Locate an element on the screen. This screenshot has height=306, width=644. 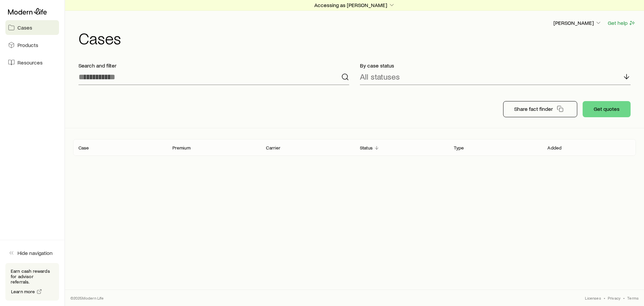
span: Learn more is located at coordinates (23, 292).